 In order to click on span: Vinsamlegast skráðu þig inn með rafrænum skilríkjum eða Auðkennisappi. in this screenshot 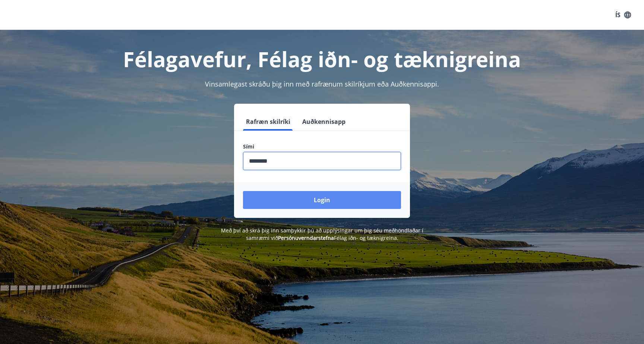, I will do `click(322, 84)`.